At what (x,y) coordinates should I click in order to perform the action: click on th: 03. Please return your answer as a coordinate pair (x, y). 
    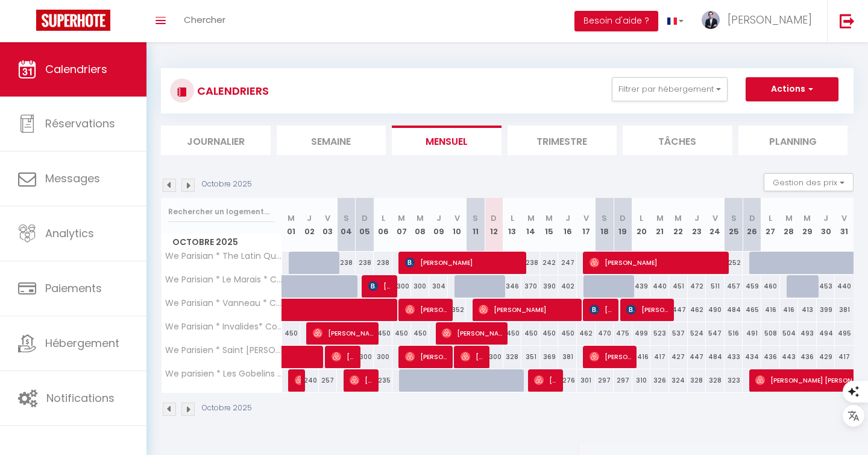
    Looking at the image, I should click on (328, 224).